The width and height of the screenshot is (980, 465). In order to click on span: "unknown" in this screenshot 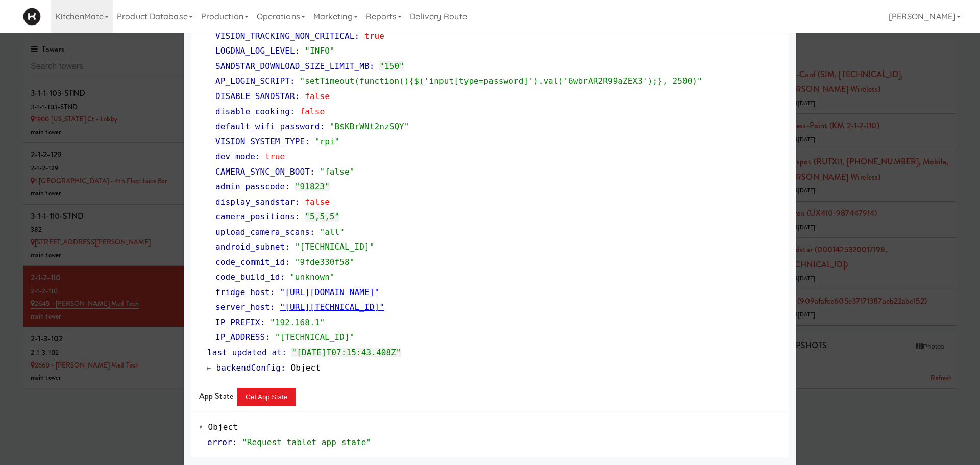, I will do `click(312, 277)`.